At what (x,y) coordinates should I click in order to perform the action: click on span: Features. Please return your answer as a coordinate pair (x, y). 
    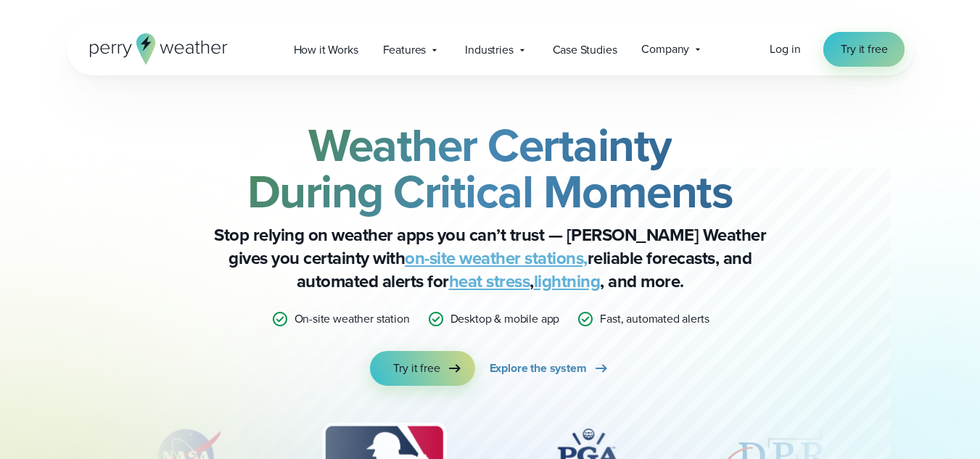
    Looking at the image, I should click on (405, 50).